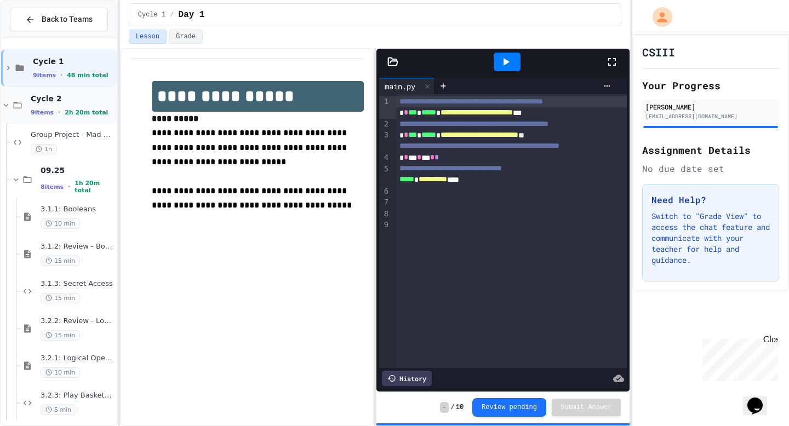 Image resolution: width=789 pixels, height=426 pixels. Describe the element at coordinates (58, 410) in the screenshot. I see `span: 5 min` at that location.